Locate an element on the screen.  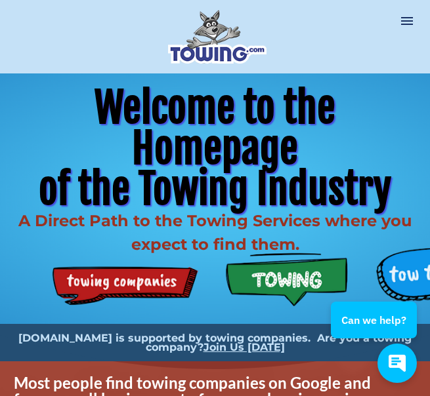
span: Welcome to the Homepage is located at coordinates (219, 128).